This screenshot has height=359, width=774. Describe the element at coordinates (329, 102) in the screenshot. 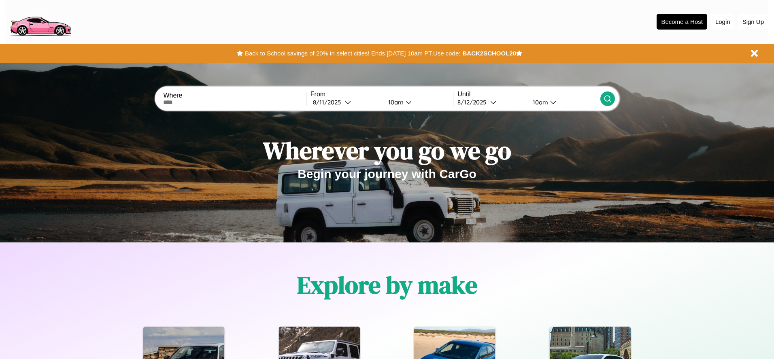

I see `div: 8 / 11 / 2025` at that location.